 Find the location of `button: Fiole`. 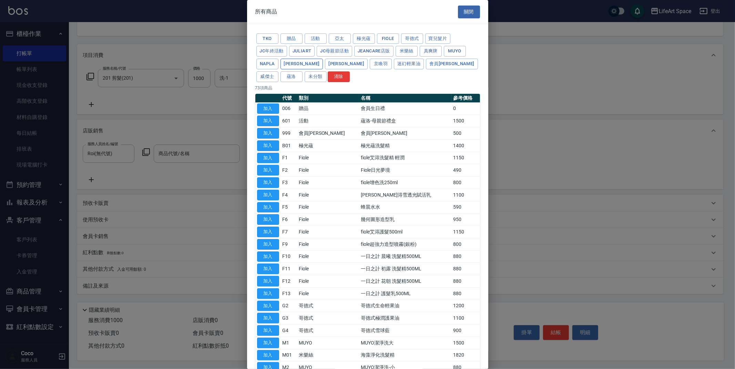

button: Fiole is located at coordinates (388, 39).